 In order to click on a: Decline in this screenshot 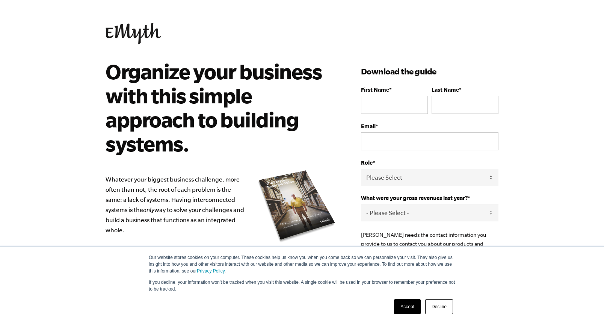, I will do `click(439, 306)`.